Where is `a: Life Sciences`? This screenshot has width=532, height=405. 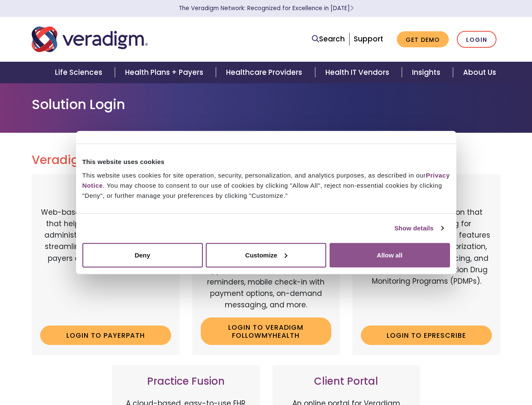 a: Life Sciences is located at coordinates (80, 72).